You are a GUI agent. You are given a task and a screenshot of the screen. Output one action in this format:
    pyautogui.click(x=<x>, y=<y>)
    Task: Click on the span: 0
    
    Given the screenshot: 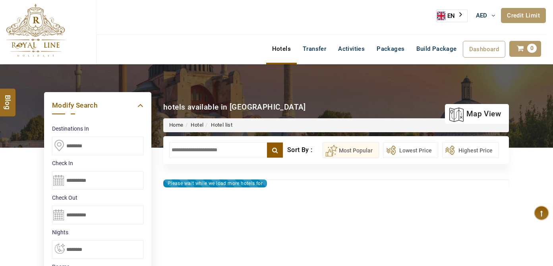 What is the action you would take?
    pyautogui.click(x=532, y=48)
    